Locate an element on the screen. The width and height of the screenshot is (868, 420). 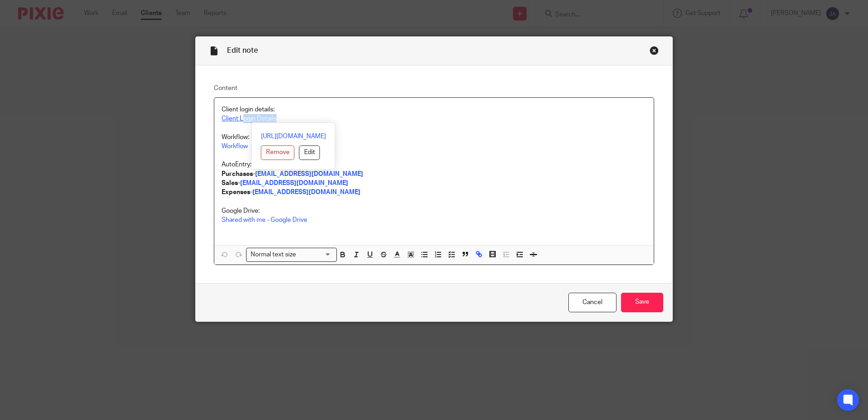
p: AutoEntry: is located at coordinates (434, 164).